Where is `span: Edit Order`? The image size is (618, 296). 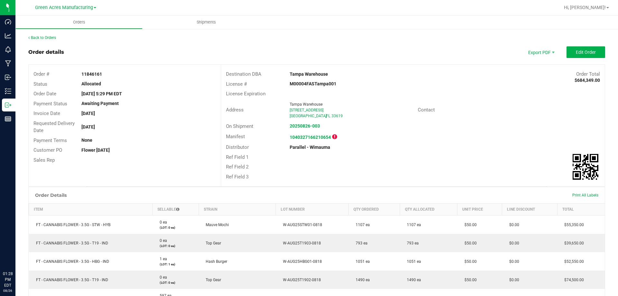
span: Edit Order is located at coordinates (586, 52).